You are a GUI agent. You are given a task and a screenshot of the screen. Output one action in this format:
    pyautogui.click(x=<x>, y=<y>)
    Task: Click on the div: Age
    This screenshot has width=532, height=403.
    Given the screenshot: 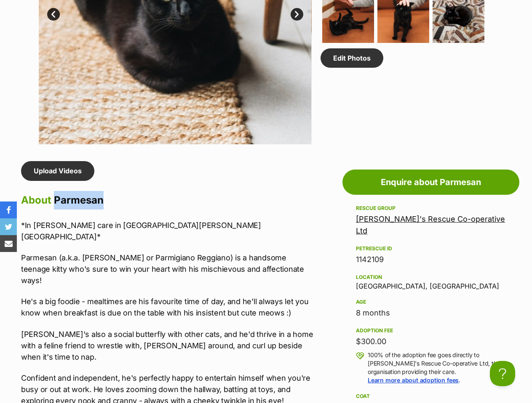 What is the action you would take?
    pyautogui.click(x=431, y=303)
    